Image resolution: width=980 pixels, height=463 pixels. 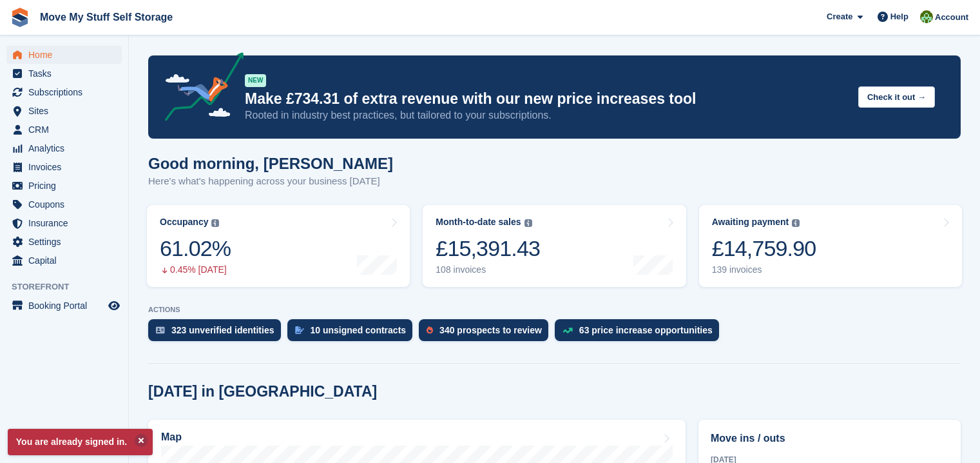 I want to click on img: Joel Booth, so click(x=926, y=17).